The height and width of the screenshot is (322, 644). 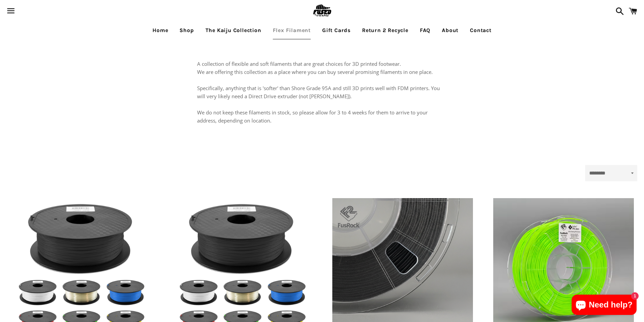 I want to click on a: Gift Cards, so click(x=336, y=31).